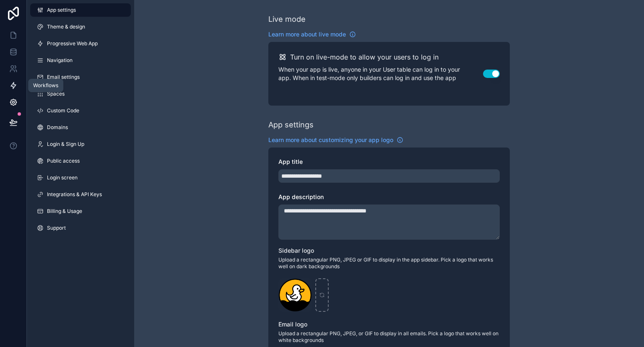 The width and height of the screenshot is (644, 347). I want to click on span: Navigation, so click(59, 61).